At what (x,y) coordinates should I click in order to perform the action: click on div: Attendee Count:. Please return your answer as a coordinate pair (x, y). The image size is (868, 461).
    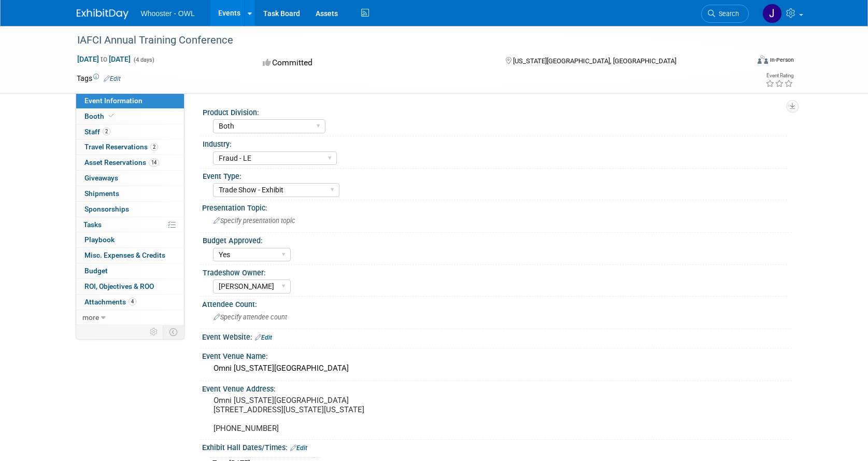
    Looking at the image, I should click on (497, 303).